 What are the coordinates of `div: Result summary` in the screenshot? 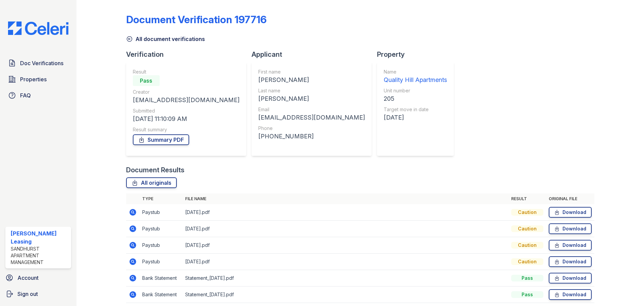 It's located at (186, 130).